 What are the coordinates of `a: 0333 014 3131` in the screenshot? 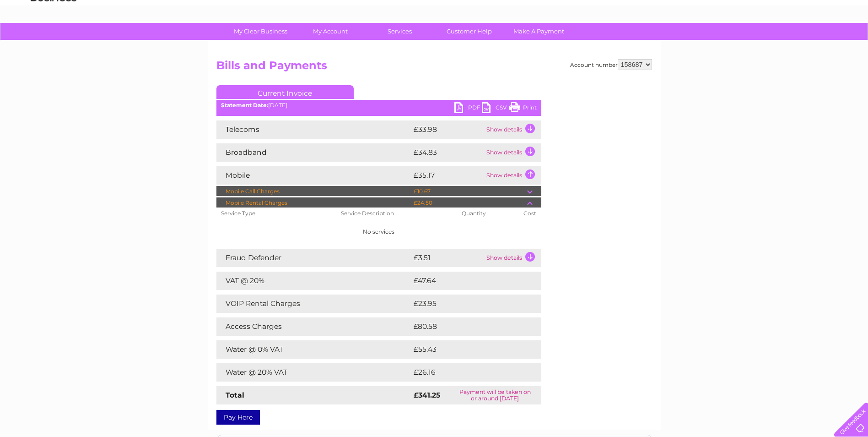 It's located at (727, 10).